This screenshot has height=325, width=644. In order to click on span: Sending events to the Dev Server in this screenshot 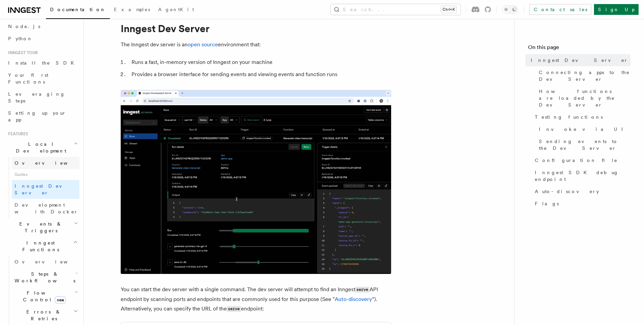, I will do `click(584, 145)`.